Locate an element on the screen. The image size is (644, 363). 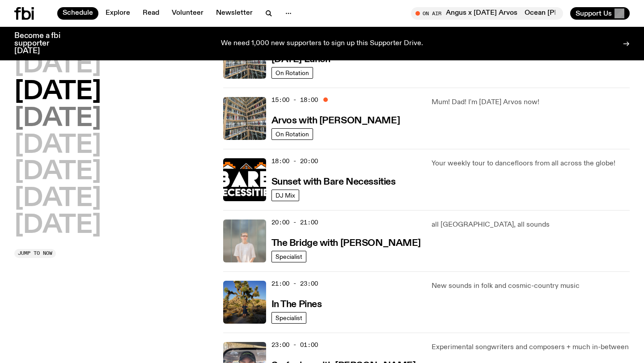
a: A corner shot of the fbi music library is located at coordinates (245, 118).